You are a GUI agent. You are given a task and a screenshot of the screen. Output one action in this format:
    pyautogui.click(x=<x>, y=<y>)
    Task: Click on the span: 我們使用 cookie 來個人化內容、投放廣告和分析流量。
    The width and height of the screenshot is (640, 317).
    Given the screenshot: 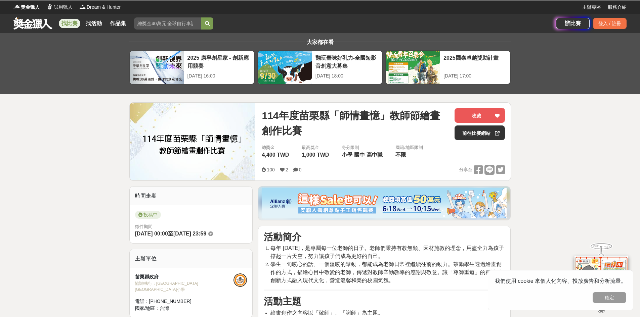 What is the action you would take?
    pyautogui.click(x=560, y=281)
    